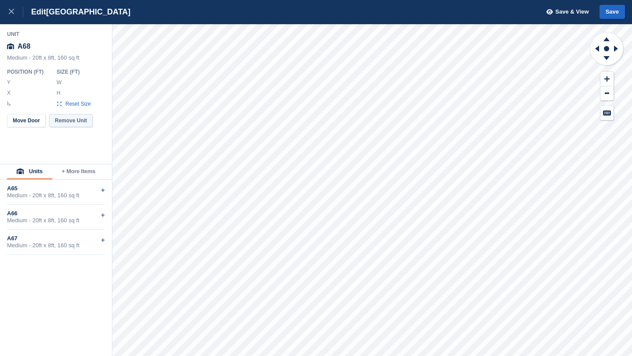 This screenshot has width=632, height=356. I want to click on button: + More Items, so click(79, 172).